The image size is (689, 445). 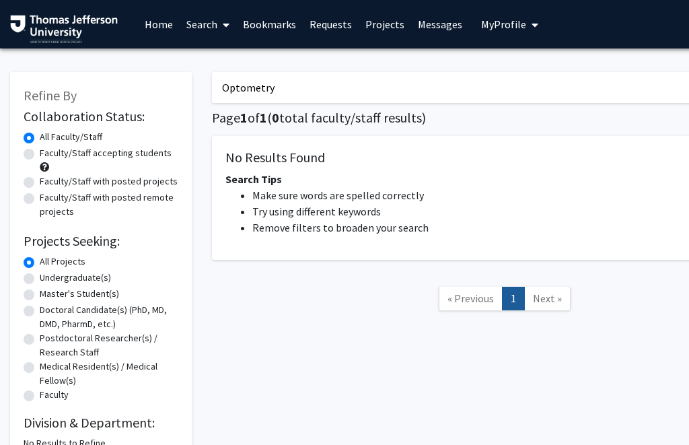 I want to click on a: Projects, so click(x=385, y=24).